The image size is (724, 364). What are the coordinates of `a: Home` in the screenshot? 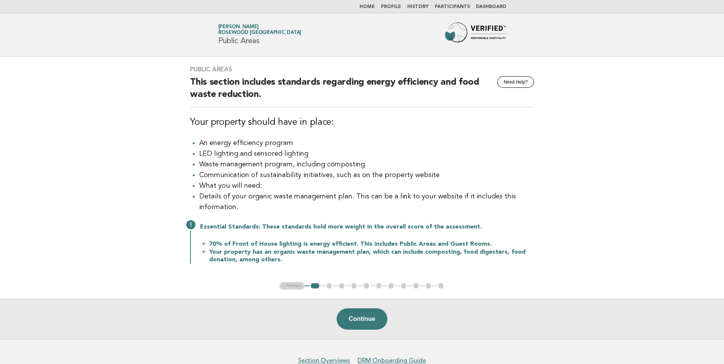 It's located at (367, 7).